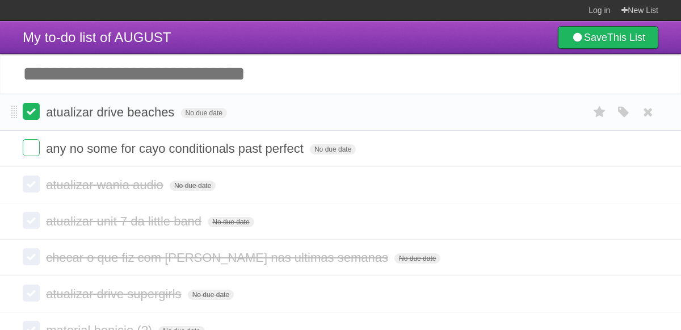 Image resolution: width=681 pixels, height=330 pixels. I want to click on a: SaveThis List, so click(608, 37).